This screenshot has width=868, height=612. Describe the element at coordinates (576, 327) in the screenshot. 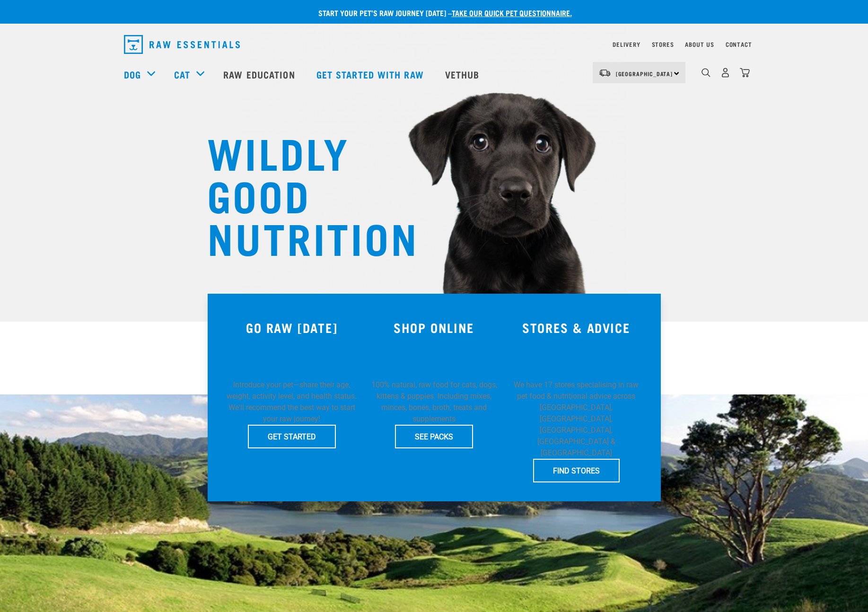

I see `h3: STORES & ADVICE` at that location.